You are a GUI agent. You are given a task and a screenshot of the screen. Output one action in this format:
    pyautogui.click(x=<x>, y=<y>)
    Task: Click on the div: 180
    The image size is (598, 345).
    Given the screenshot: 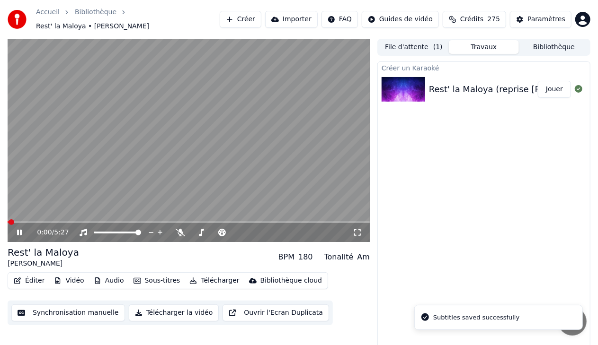 What is the action you would take?
    pyautogui.click(x=305, y=257)
    